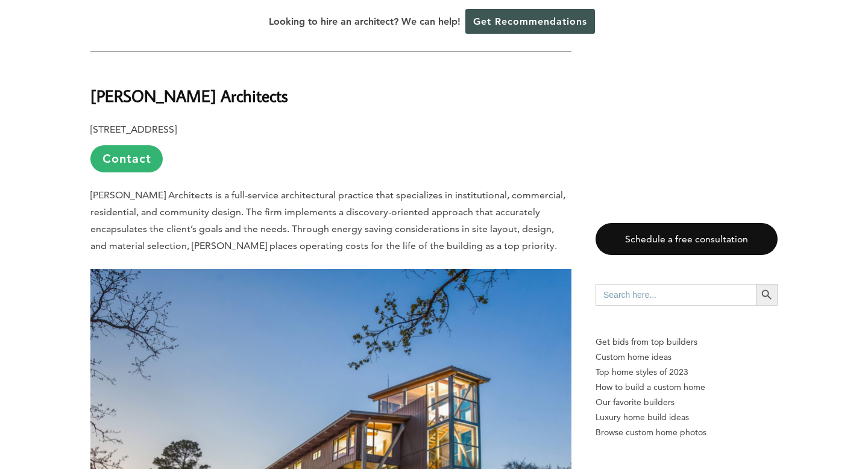  Describe the element at coordinates (686, 402) in the screenshot. I see `a: Our favorite builders` at that location.